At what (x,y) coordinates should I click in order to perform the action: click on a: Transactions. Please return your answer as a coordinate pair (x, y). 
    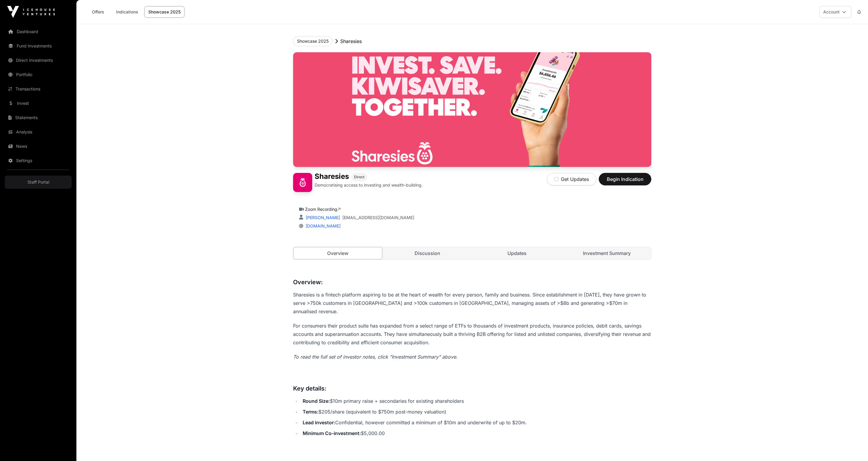
    Looking at the image, I should click on (38, 89).